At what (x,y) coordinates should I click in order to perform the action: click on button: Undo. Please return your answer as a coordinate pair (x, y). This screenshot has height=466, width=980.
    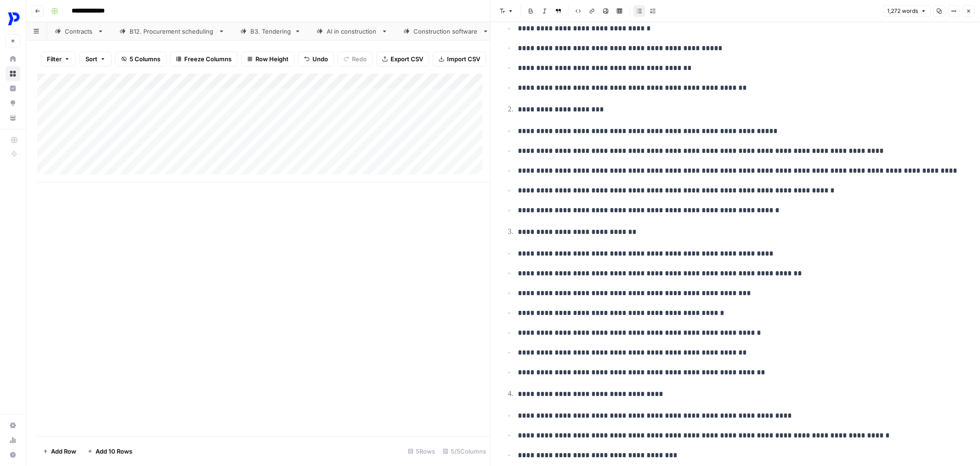
    Looking at the image, I should click on (316, 59).